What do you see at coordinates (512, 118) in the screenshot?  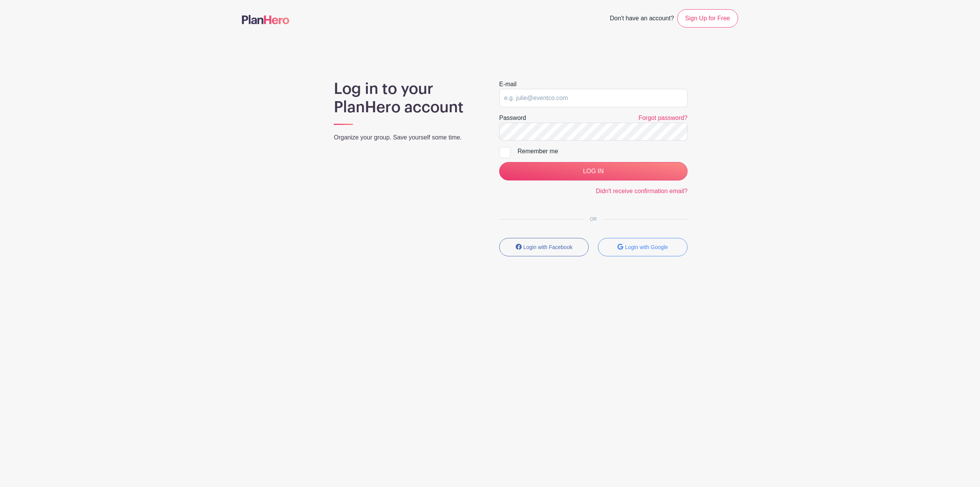 I see `label: Password` at bounding box center [512, 118].